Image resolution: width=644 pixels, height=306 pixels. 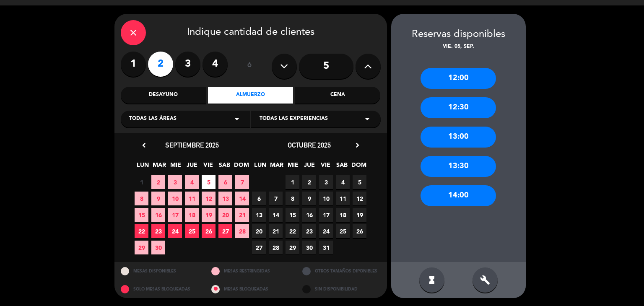 What do you see at coordinates (458, 47) in the screenshot?
I see `div: vie. 05, sep.` at bounding box center [458, 47].